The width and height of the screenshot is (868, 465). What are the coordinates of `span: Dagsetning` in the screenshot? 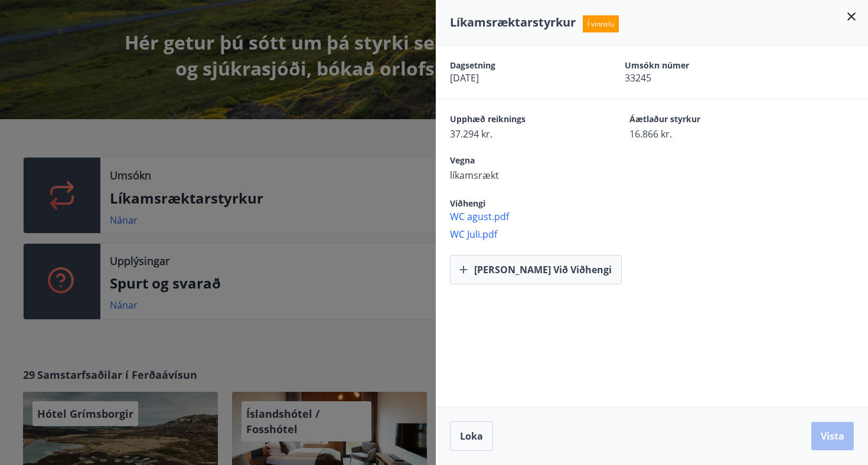 It's located at (516, 65).